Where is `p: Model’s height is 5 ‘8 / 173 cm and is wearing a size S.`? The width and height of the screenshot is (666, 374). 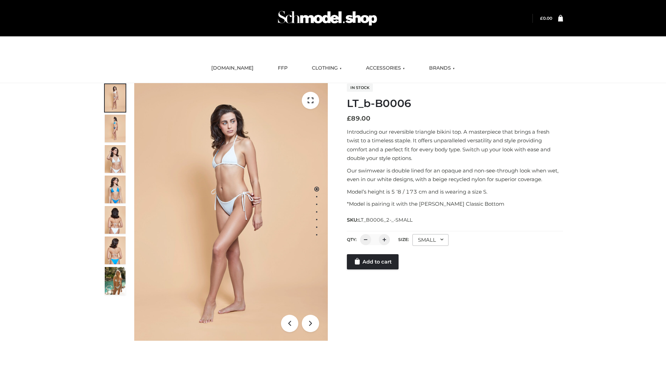 p: Model’s height is 5 ‘8 / 173 cm and is wearing a size S. is located at coordinates (454, 192).